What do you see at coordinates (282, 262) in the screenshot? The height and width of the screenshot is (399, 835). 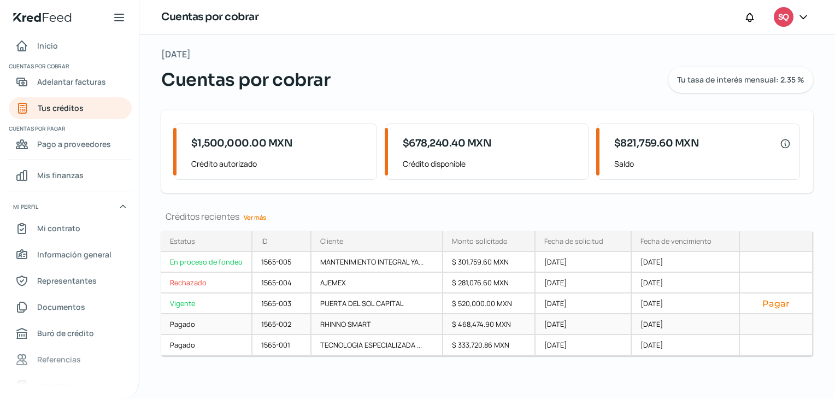 I see `div: 1565-005` at bounding box center [282, 262].